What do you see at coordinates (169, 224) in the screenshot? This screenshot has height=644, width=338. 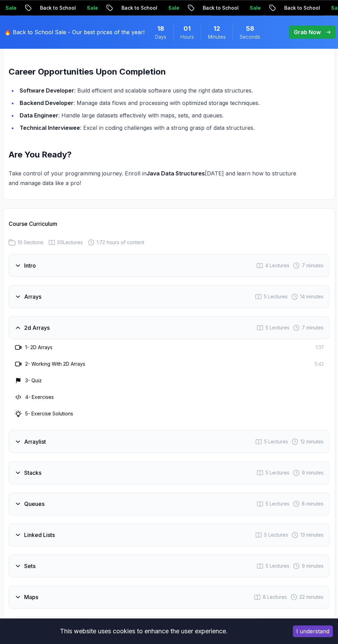 I see `h2: Course Curriculum` at bounding box center [169, 224].